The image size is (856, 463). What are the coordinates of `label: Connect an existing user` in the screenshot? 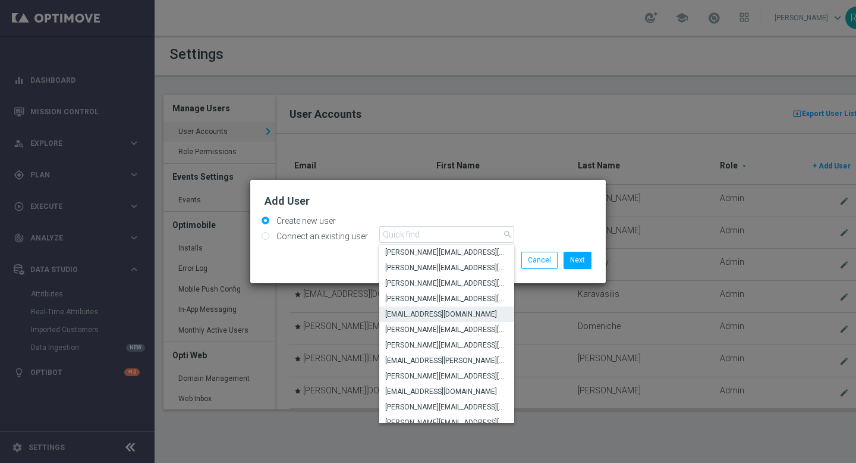 It's located at (321, 236).